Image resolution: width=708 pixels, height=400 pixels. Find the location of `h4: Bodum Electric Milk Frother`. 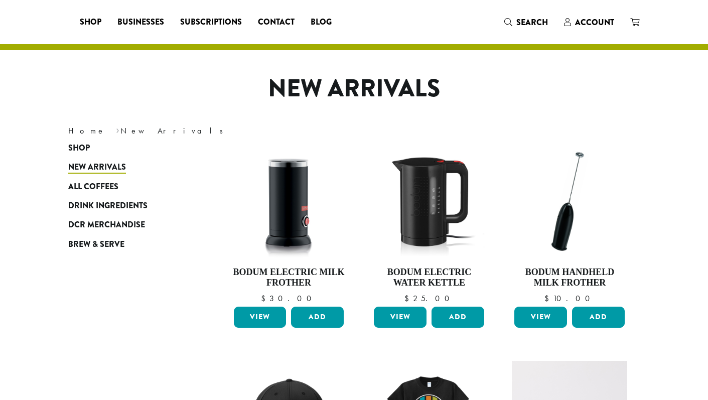

h4: Bodum Electric Milk Frother is located at coordinates (289, 278).